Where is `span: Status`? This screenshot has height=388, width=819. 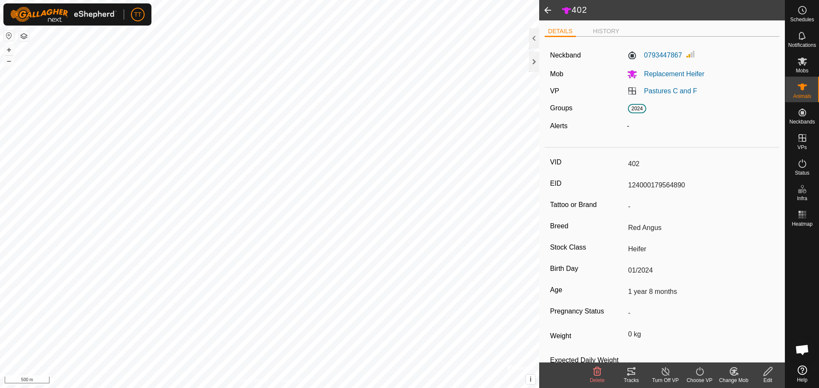
span: Status is located at coordinates (802, 173).